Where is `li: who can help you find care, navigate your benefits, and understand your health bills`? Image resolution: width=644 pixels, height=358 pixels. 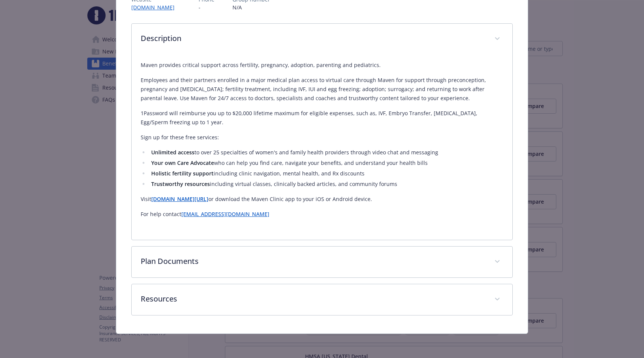 li: who can help you find care, navigate your benefits, and understand your health bills is located at coordinates (326, 163).